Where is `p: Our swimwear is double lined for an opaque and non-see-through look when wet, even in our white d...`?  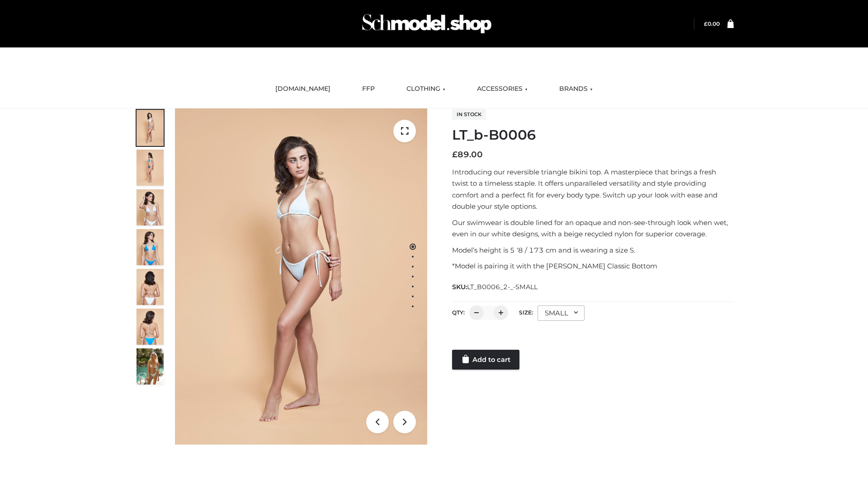 p: Our swimwear is double lined for an opaque and non-see-through look when wet, even in our white d... is located at coordinates (593, 228).